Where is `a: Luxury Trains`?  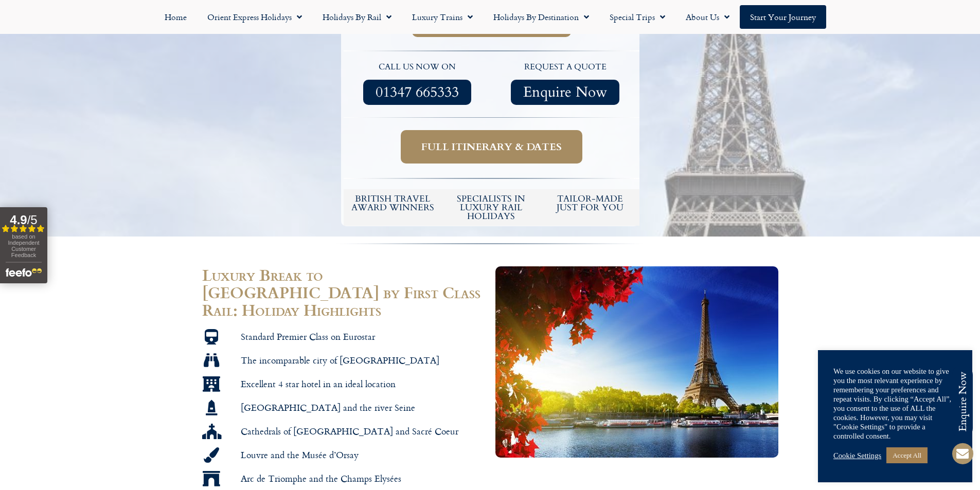 a: Luxury Trains is located at coordinates (442, 17).